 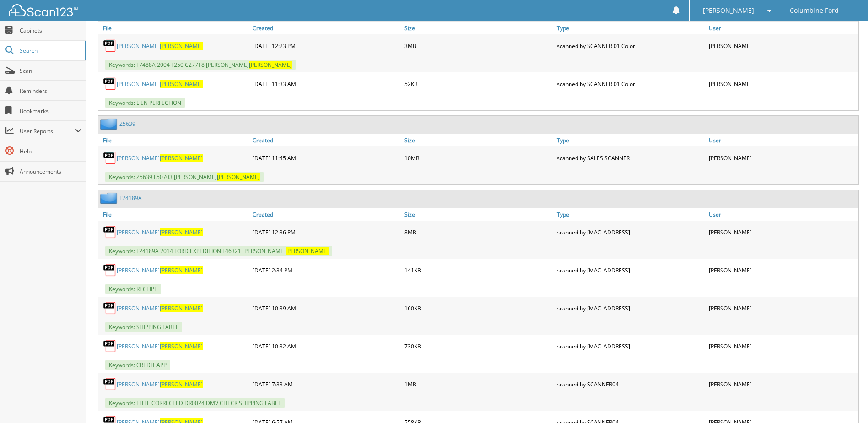 What do you see at coordinates (631, 158) in the screenshot?
I see `div: scanned by SALES SCANNER` at bounding box center [631, 158].